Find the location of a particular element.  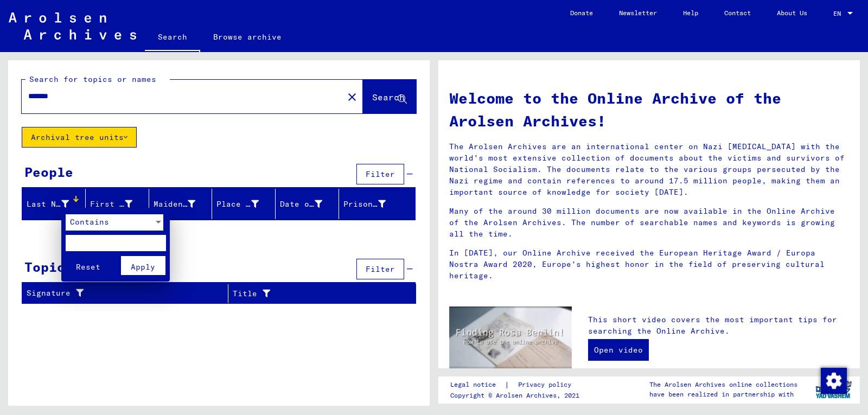

span: Reset is located at coordinates (88, 267).